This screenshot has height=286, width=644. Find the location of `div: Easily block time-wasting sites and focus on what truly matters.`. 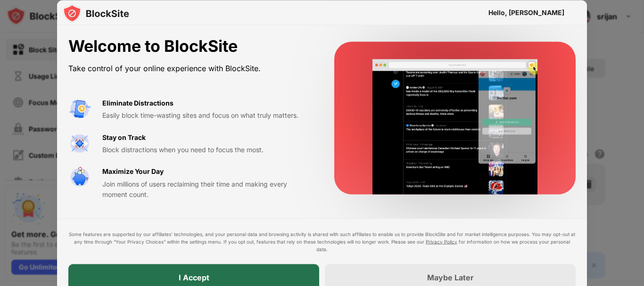

div: Easily block time-wasting sites and focus on what truly matters. is located at coordinates (207, 115).